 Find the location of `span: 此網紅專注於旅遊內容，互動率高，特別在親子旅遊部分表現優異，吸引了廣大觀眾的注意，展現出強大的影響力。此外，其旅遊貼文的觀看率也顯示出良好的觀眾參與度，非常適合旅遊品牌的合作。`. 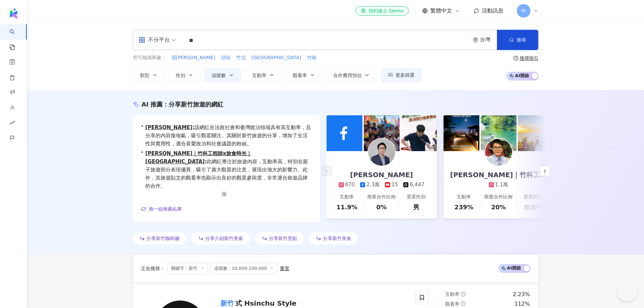

span: 此網紅專注於旅遊內容，互動率高，特別在親子旅遊部分表現優異，吸引了廣大觀眾的注意，展現出強大的影響力。此外，其旅遊貼文的觀看率也顯示出良好的觀眾參與度，非常適合旅遊品牌的合作。 is located at coordinates (229, 170).